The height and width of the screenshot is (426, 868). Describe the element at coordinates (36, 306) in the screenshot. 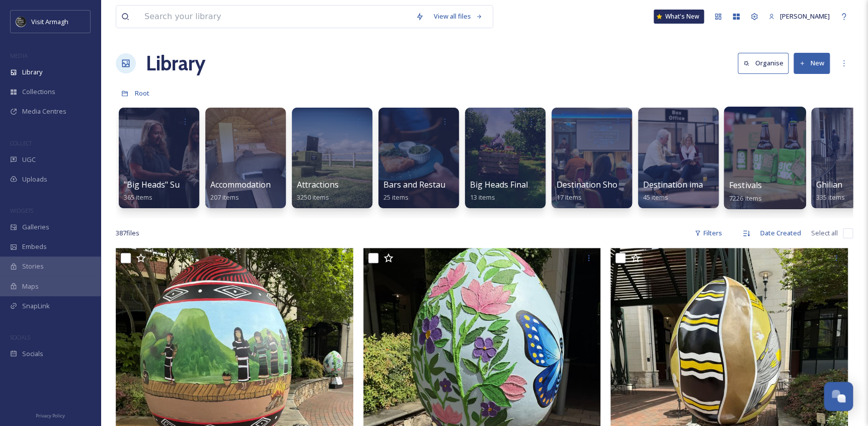

I see `span: SnapLink` at that location.